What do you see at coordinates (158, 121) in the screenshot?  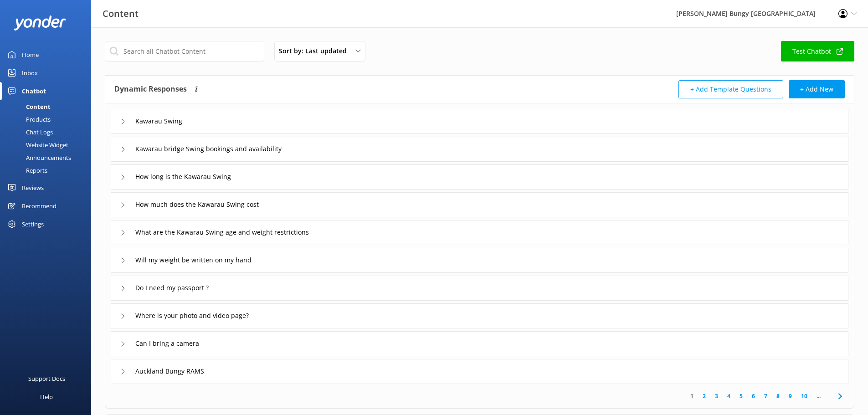 I see `span: Kawarau Swing` at bounding box center [158, 121].